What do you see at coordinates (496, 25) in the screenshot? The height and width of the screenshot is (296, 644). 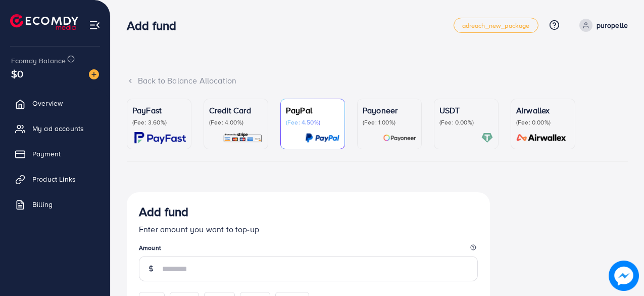 I see `span: adreach_new_package` at bounding box center [496, 25].